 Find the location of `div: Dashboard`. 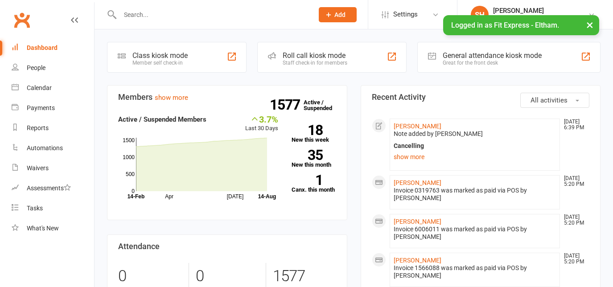

div: Dashboard is located at coordinates (42, 48).